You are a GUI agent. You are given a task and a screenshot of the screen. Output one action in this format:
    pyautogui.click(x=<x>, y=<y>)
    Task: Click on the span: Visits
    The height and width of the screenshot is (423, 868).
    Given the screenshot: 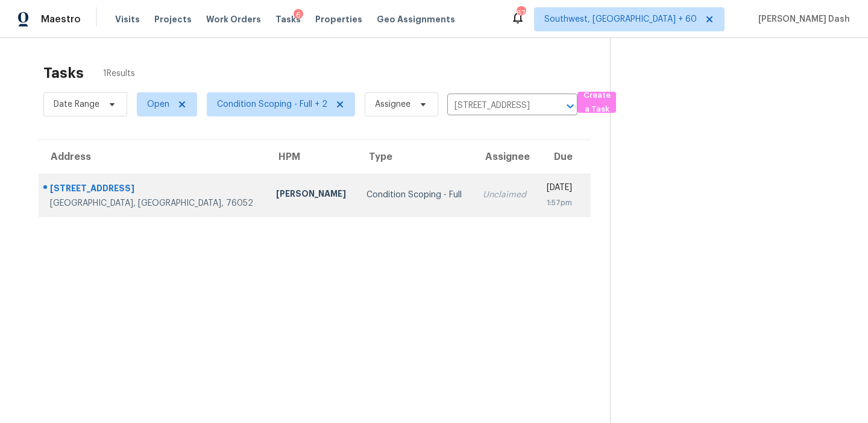 What is the action you would take?
    pyautogui.click(x=127, y=19)
    